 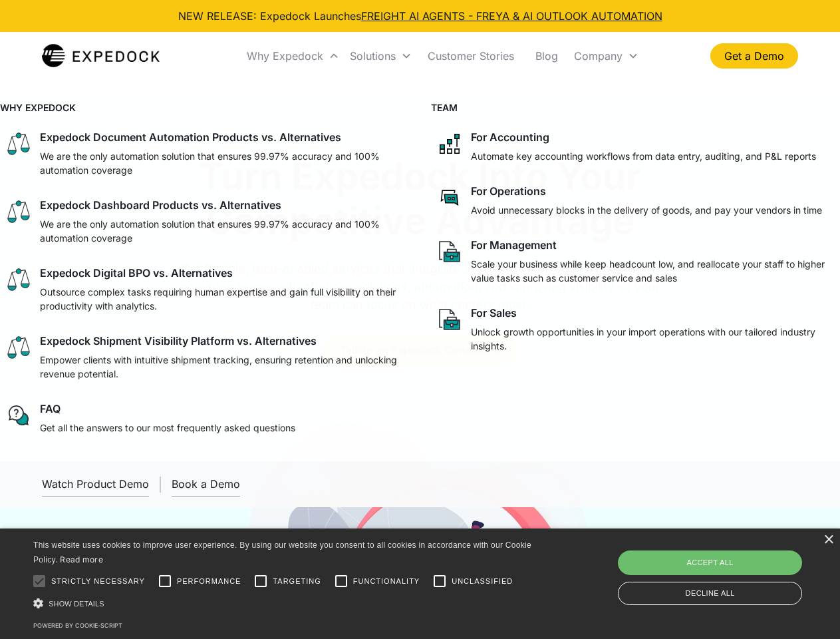 What do you see at coordinates (101, 56) in the screenshot?
I see `img: Expedock Logo` at bounding box center [101, 56].